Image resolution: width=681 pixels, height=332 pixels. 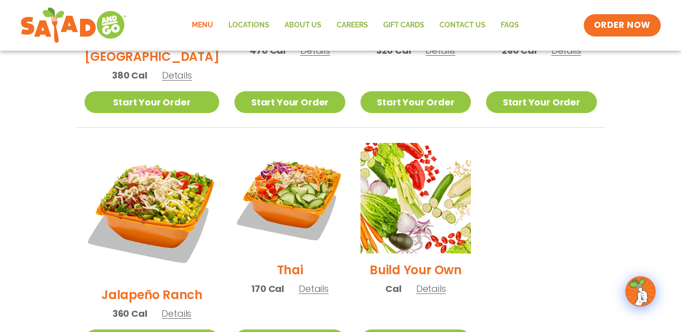 What do you see at coordinates (393, 288) in the screenshot?
I see `span: Cal` at bounding box center [393, 288].